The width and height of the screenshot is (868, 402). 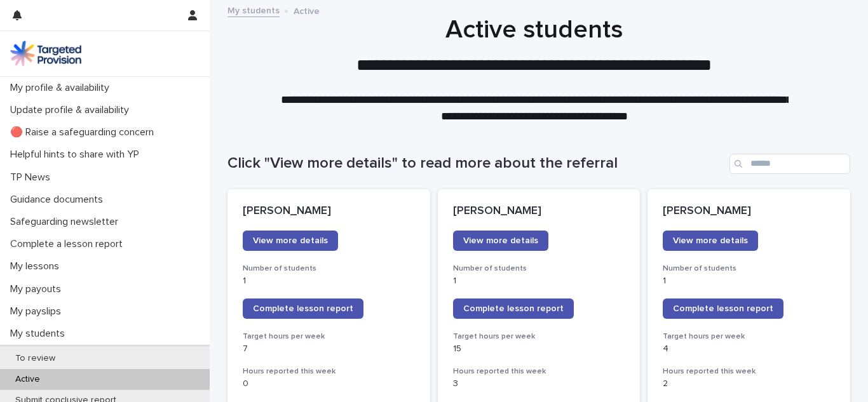 What do you see at coordinates (62, 87) in the screenshot?
I see `p: My profile & availability` at bounding box center [62, 87].